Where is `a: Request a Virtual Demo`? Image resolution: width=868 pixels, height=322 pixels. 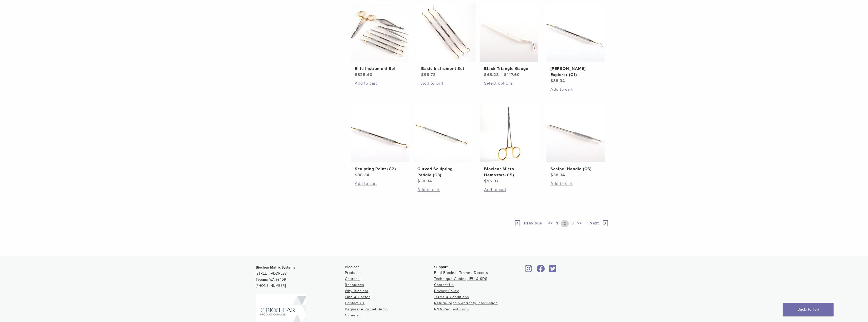
a: Request a Virtual Demo is located at coordinates (366, 309).